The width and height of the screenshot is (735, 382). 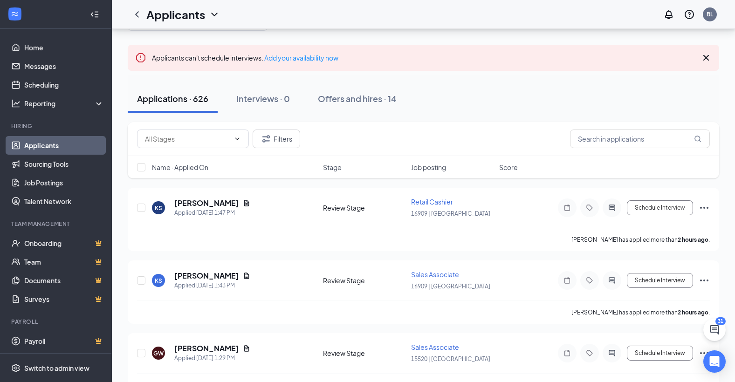 What do you see at coordinates (710, 14) in the screenshot?
I see `div: BL` at bounding box center [710, 14].